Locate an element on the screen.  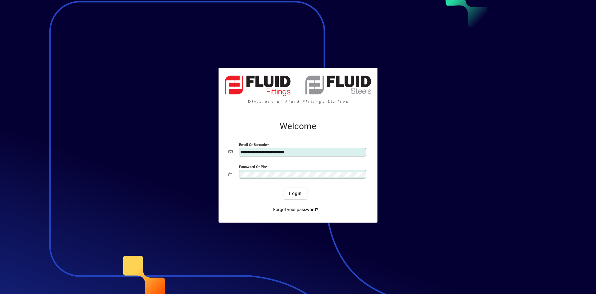
h2: Welcome is located at coordinates (298, 126).